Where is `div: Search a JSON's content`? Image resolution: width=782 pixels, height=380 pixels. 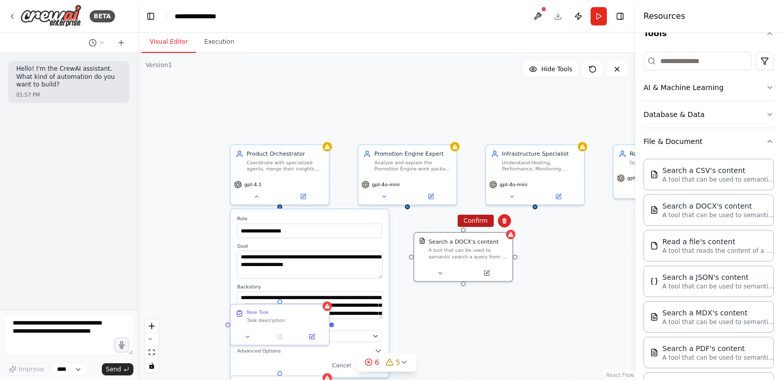
div: Search a JSON's content is located at coordinates (718, 277).